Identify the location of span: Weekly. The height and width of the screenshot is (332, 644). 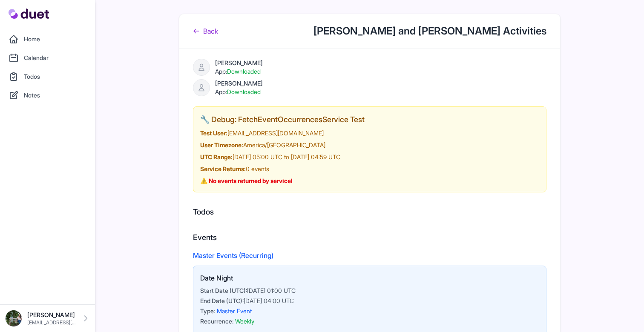
(245, 321).